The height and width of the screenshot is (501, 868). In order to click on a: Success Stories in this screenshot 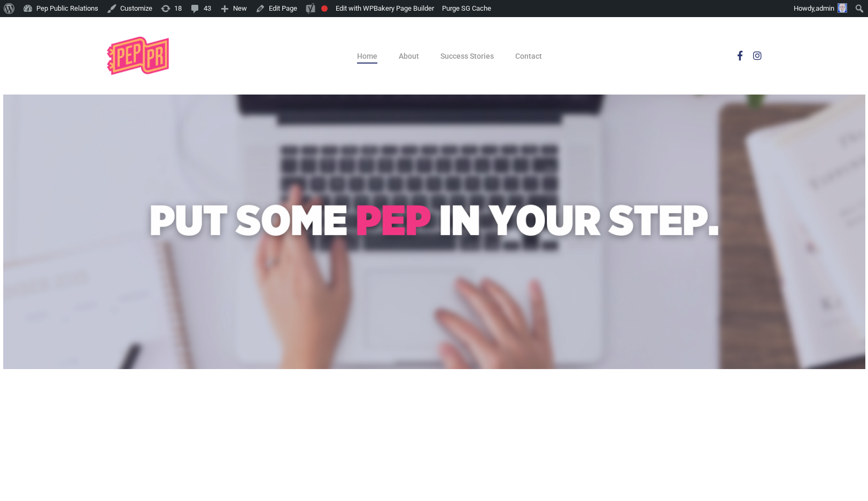, I will do `click(467, 56)`.